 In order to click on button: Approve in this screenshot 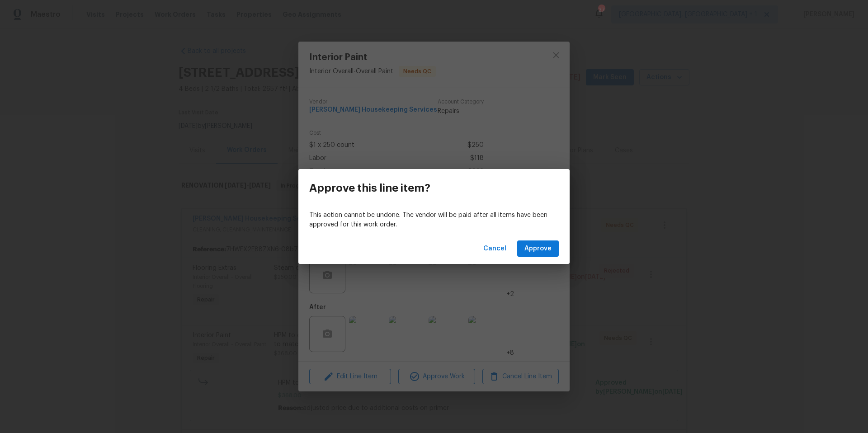, I will do `click(538, 249)`.